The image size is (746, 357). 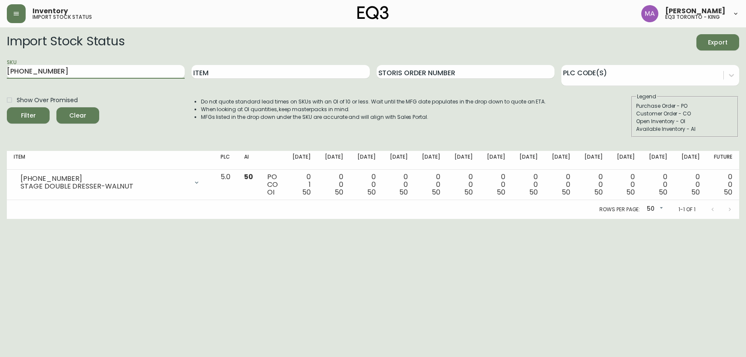 I want to click on span: Clear, so click(x=78, y=115).